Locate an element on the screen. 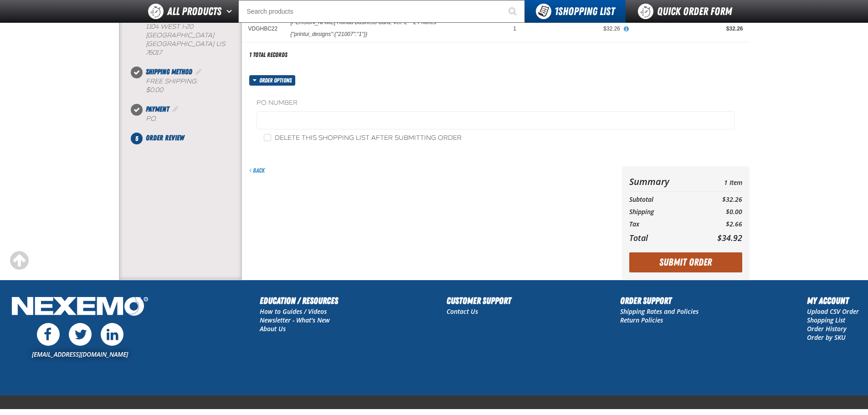 This screenshot has height=415, width=868. div: {"printui_designs":{"21007":"1"}} is located at coordinates (329, 34).